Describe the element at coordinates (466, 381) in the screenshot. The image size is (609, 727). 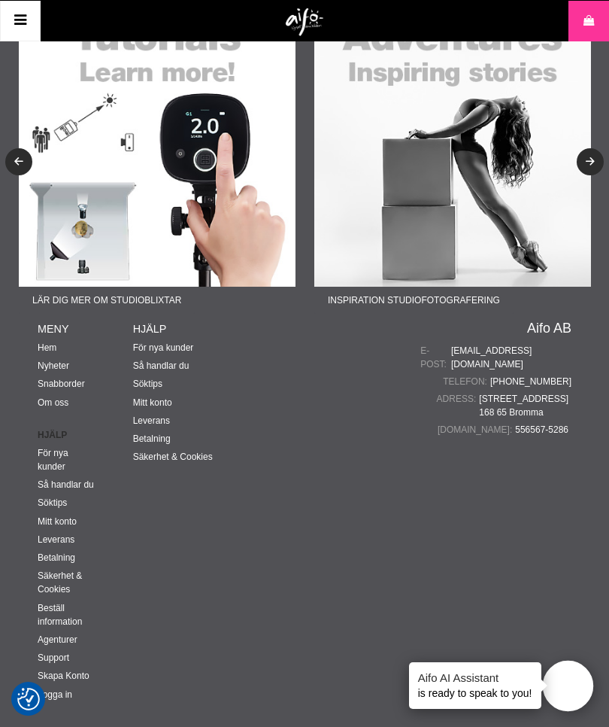
I see `span: Telefon:` at that location.